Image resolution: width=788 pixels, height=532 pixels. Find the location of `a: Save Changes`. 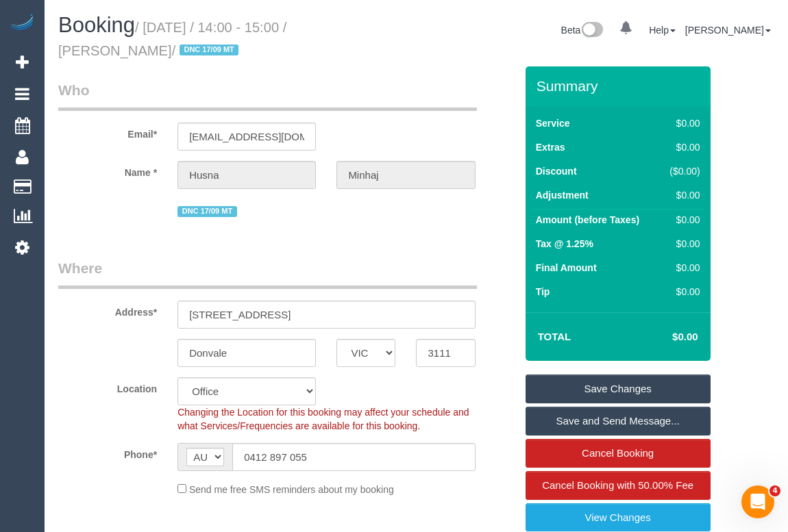

a: Save Changes is located at coordinates (618, 389).